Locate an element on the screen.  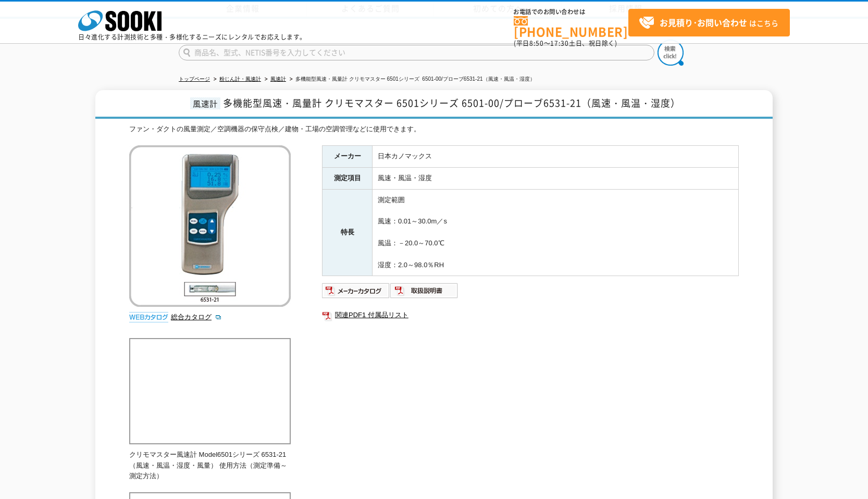
p: クリモマスター風速計 Model6501シリーズ 6531-21（風速・風温・湿度・風量） 使用方法（測定準備～測定方法） is located at coordinates (210, 466).